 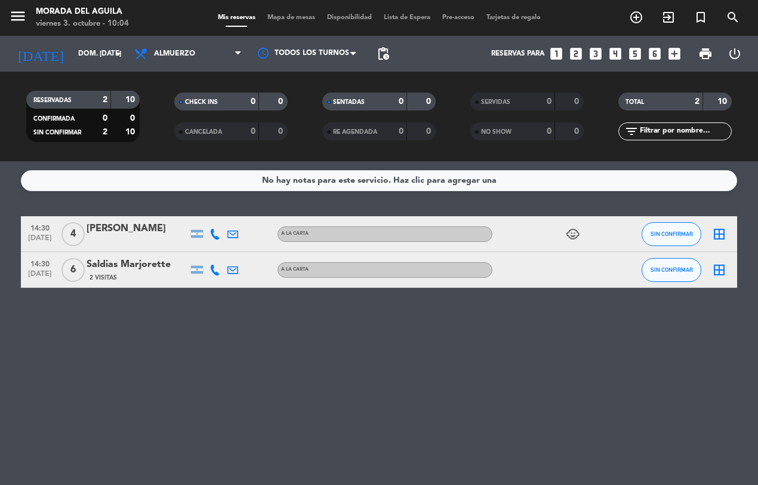 What do you see at coordinates (615, 54) in the screenshot?
I see `i: looks_4` at bounding box center [615, 54].